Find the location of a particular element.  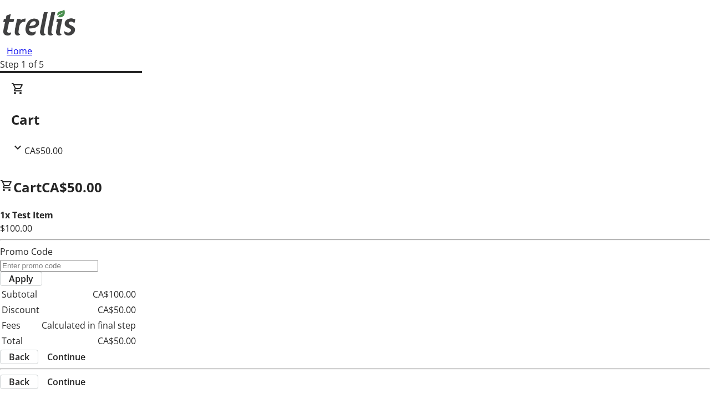

td: Discount is located at coordinates (21, 310).